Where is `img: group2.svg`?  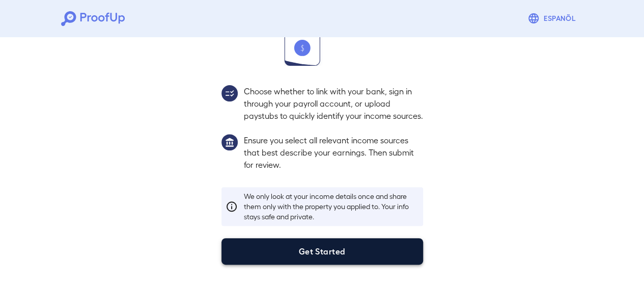
img: group2.svg is located at coordinates (229, 93).